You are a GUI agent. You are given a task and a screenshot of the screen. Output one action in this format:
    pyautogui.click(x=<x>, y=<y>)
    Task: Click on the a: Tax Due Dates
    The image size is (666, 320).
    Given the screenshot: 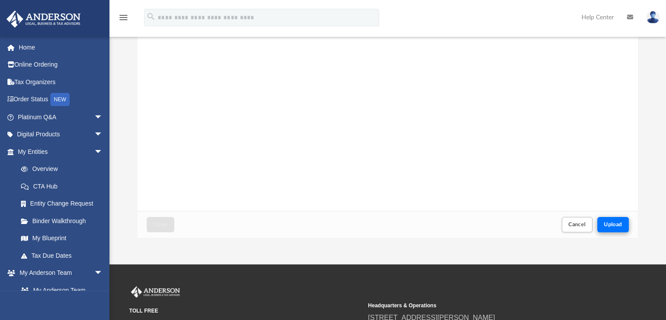 What is the action you would take?
    pyautogui.click(x=64, y=255)
    